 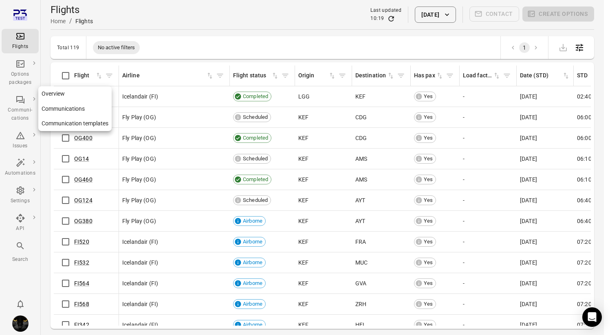 I want to click on span: GVA, so click(x=361, y=284).